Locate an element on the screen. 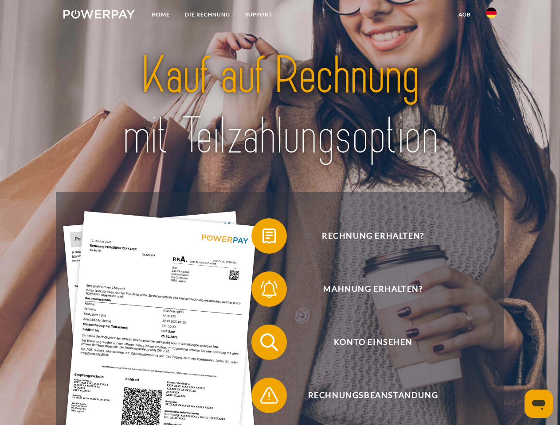 The height and width of the screenshot is (425, 560). span: Konto einsehen is located at coordinates (373, 343).